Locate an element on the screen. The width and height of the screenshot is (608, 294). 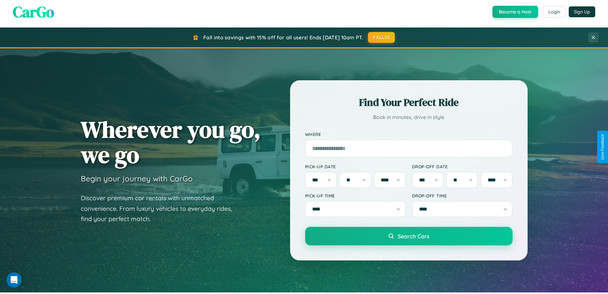
label: Pick-up Time is located at coordinates (355, 195).